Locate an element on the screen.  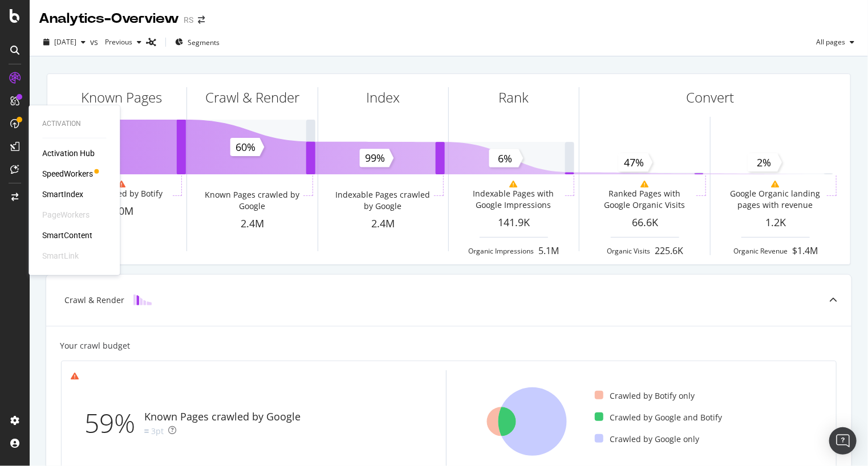
div: Known Pages is located at coordinates (122, 98).